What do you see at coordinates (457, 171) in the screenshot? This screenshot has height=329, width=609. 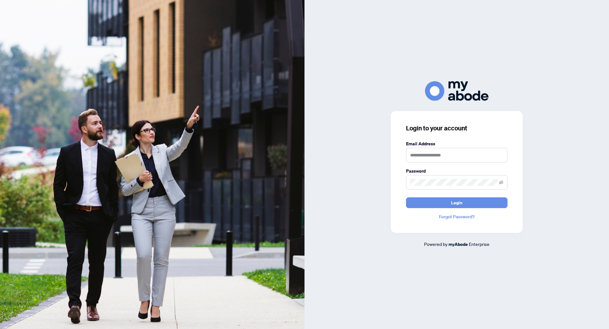 I see `label: Password` at bounding box center [457, 171].